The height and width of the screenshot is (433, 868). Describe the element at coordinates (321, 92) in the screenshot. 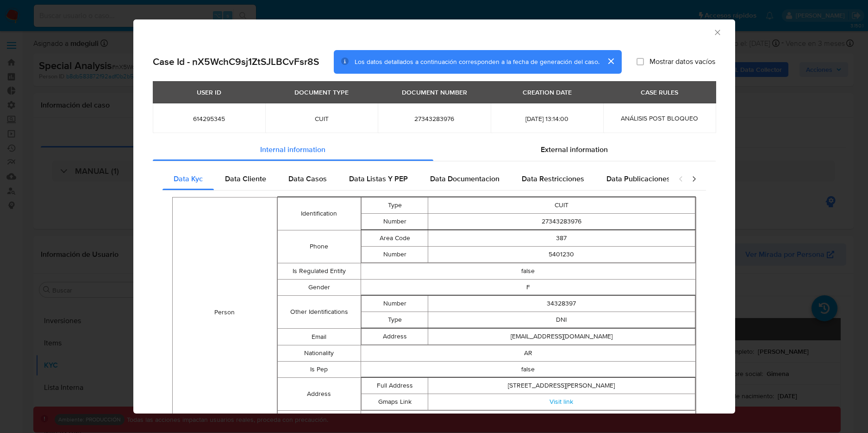

I see `div: DOCUMENT TYPE` at that location.